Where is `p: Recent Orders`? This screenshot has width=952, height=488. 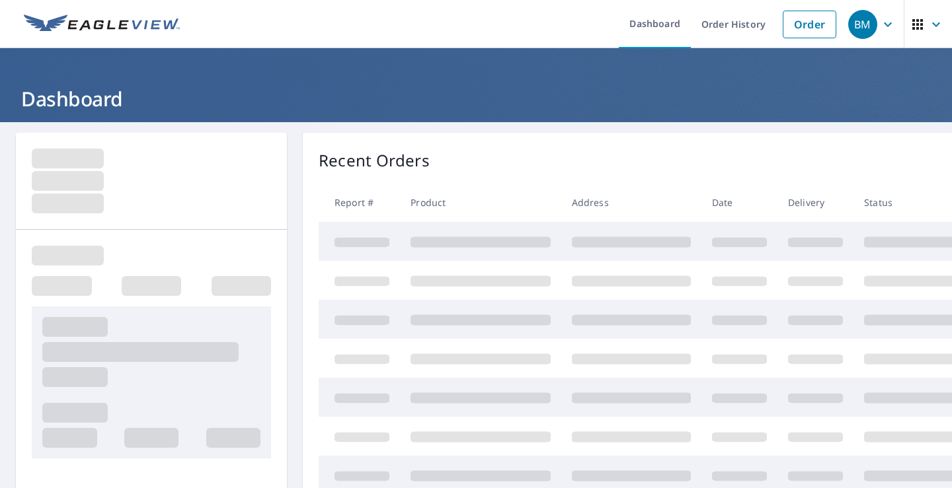
p: Recent Orders is located at coordinates (374, 161).